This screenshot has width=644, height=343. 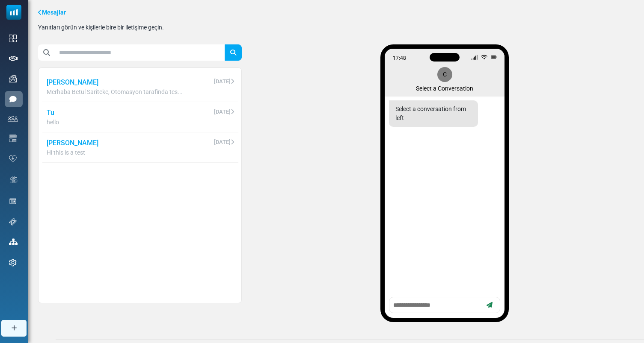 I want to click on span: Merhaba Betul Sariteke, Otomasyon tarafinda tes..., so click(x=140, y=92).